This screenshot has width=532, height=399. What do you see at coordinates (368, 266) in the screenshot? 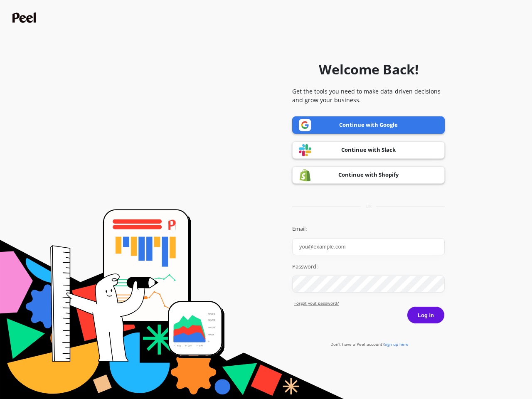
I see `label: Password:` at bounding box center [368, 266].